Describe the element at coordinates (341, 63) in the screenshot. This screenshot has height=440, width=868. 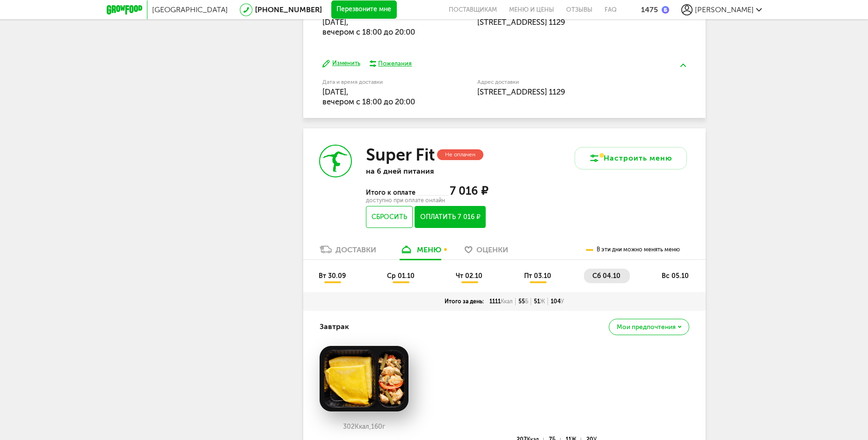
I see `button: Изменить` at that location.